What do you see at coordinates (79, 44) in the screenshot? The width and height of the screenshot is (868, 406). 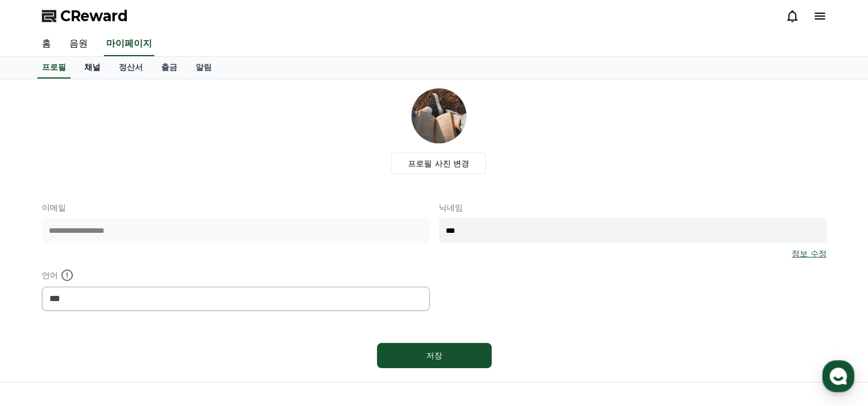 I see `a: 음원` at bounding box center [79, 44].